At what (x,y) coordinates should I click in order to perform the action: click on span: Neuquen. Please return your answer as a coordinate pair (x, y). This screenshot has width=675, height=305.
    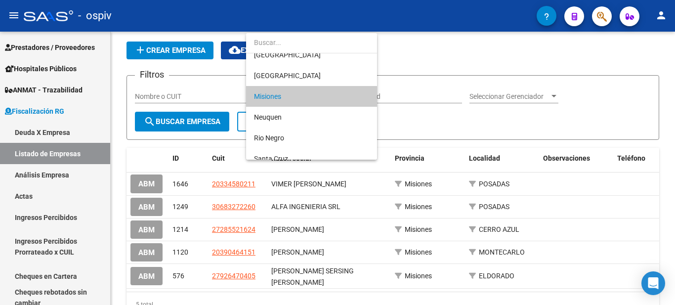
    Looking at the image, I should click on (268, 117).